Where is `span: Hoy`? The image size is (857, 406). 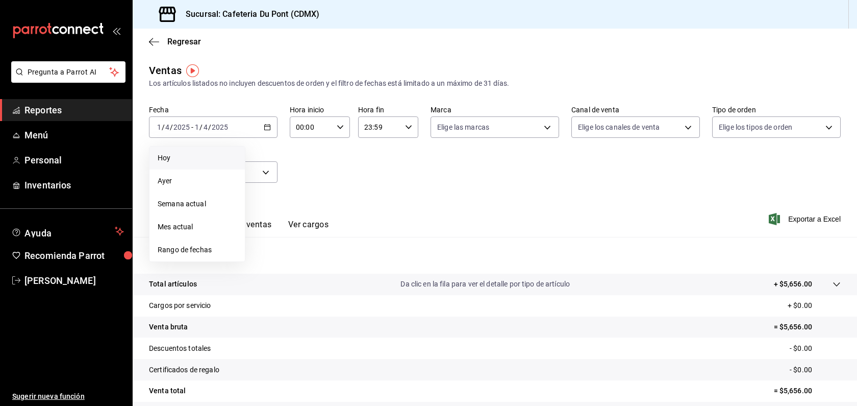
span: Hoy is located at coordinates (197, 158).